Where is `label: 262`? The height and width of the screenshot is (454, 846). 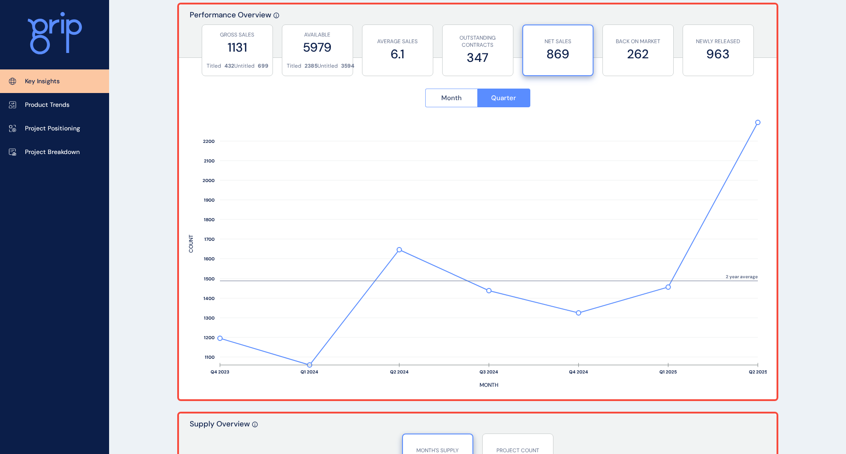 label: 262 is located at coordinates (638, 54).